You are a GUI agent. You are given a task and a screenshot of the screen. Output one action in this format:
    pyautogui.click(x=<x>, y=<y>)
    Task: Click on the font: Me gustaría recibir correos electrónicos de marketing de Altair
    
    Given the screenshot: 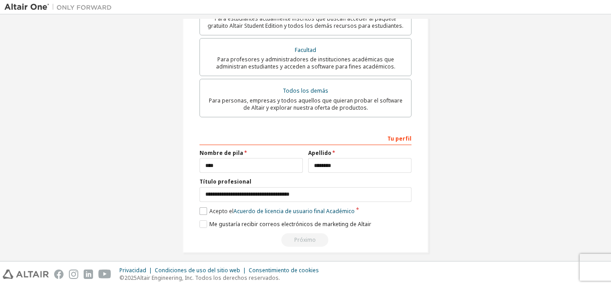 What is the action you would take?
    pyautogui.click(x=290, y=223)
    